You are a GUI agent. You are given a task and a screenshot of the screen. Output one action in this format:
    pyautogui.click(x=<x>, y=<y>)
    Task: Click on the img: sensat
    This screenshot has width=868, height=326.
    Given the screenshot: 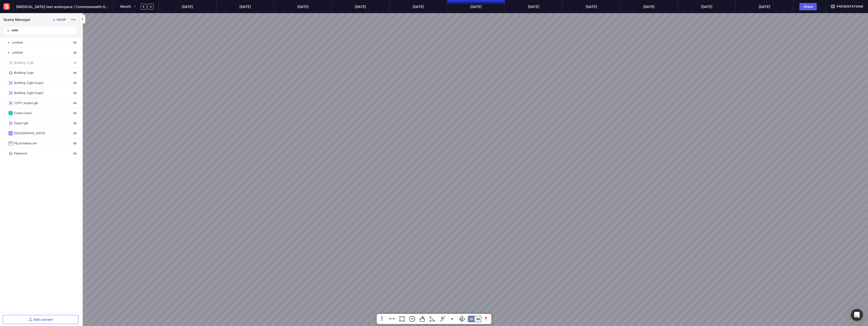 What is the action you would take?
    pyautogui.click(x=6, y=6)
    